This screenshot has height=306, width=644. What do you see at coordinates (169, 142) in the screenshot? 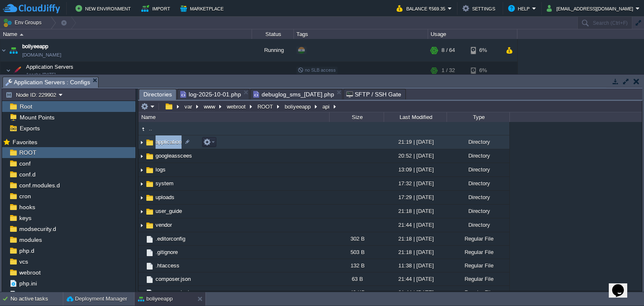
I see `a: application` at bounding box center [169, 142].